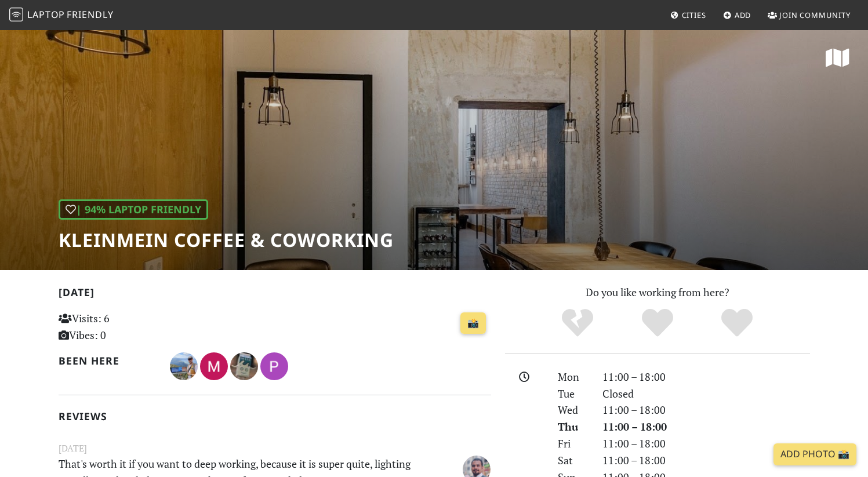  What do you see at coordinates (275, 416) in the screenshot?
I see `h2: Reviews` at bounding box center [275, 416].